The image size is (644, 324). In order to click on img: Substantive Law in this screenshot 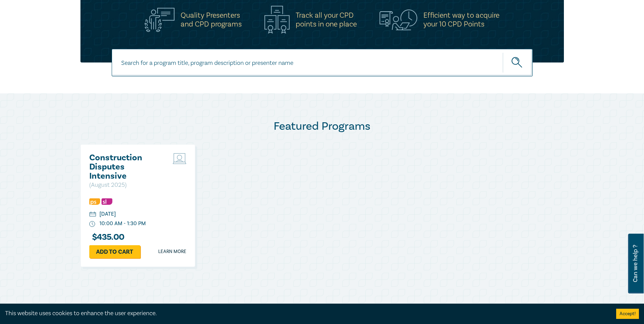, I will do `click(107, 202)`.